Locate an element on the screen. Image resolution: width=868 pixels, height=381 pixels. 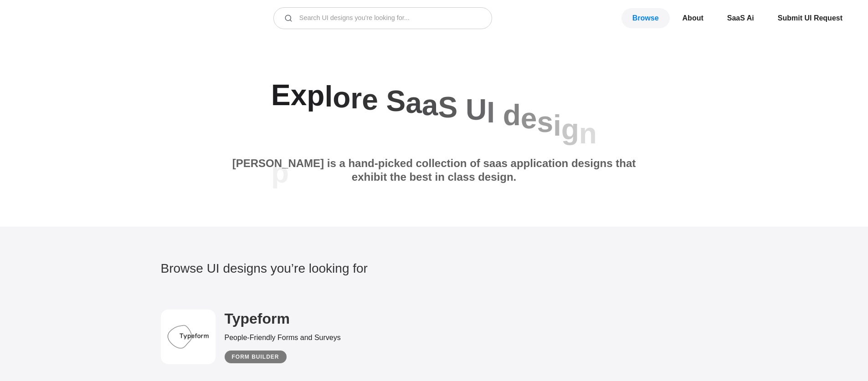
div: i is located at coordinates (557, 107).